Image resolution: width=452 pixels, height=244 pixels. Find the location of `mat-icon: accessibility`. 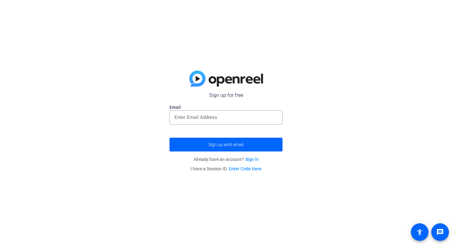

mat-icon: accessibility is located at coordinates (420, 232).